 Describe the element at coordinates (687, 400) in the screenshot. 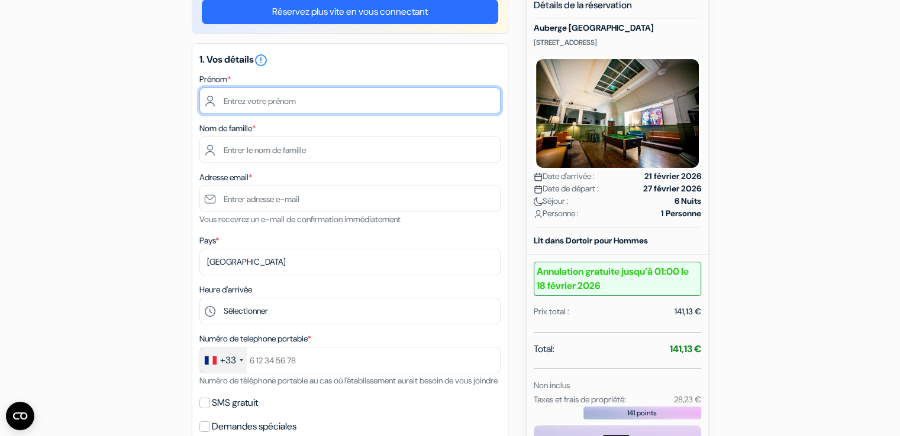

I see `small: 28,23 €` at that location.